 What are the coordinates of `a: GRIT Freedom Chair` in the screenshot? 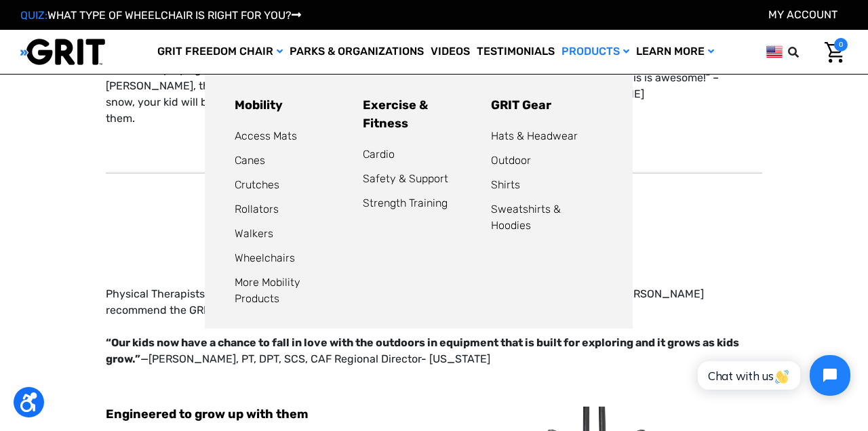 It's located at (219, 52).